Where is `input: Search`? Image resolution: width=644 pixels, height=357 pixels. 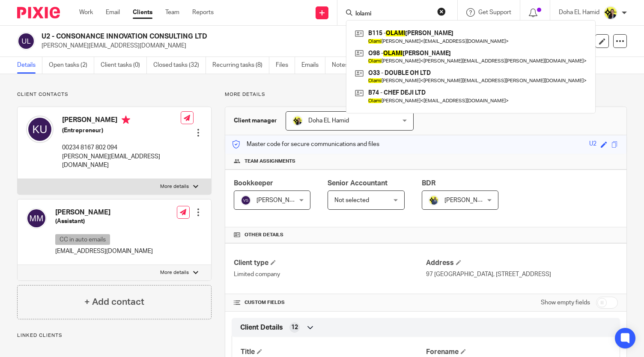
input: Search is located at coordinates (393, 14).